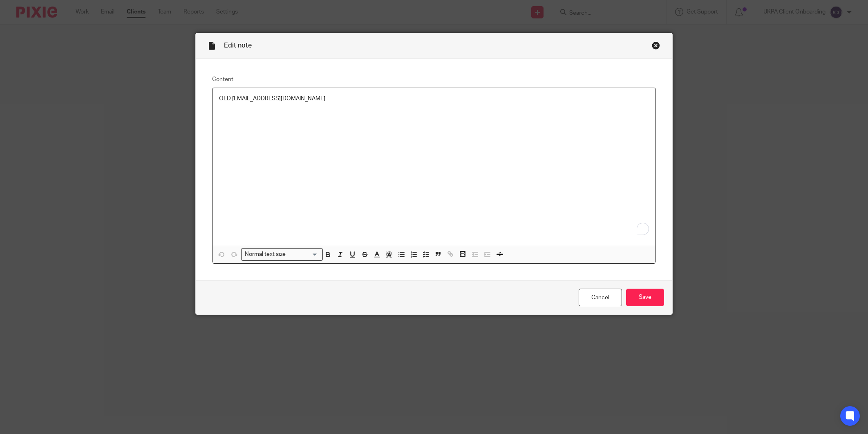 This screenshot has height=434, width=868. What do you see at coordinates (601, 297) in the screenshot?
I see `a: Cancel` at bounding box center [601, 297].